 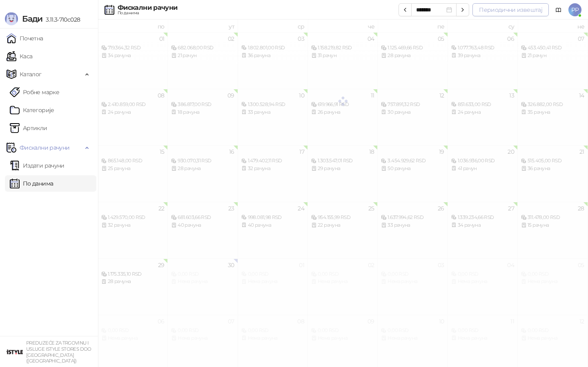 What do you see at coordinates (575, 10) in the screenshot?
I see `span: PP` at bounding box center [575, 10].